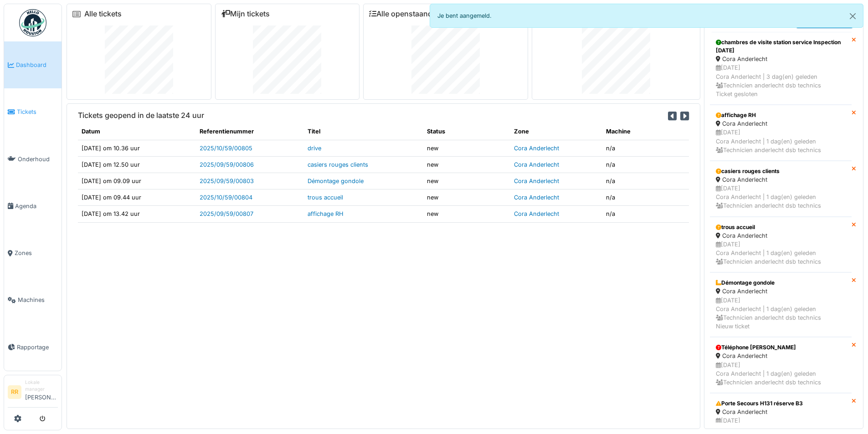  Describe the element at coordinates (33, 206) in the screenshot. I see `a: Agenda` at that location.